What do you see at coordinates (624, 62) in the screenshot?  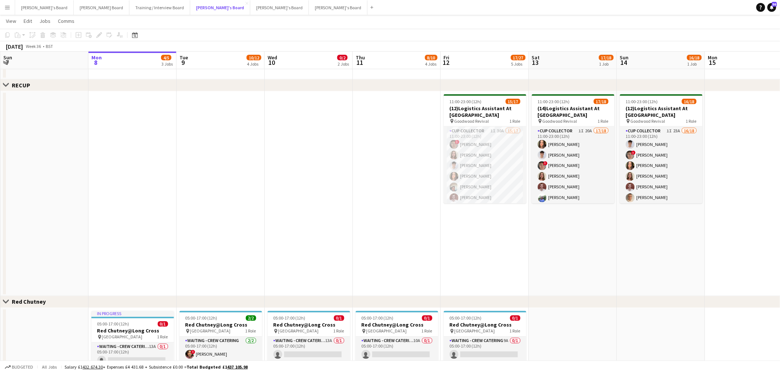 I see `span: 14` at bounding box center [624, 62].